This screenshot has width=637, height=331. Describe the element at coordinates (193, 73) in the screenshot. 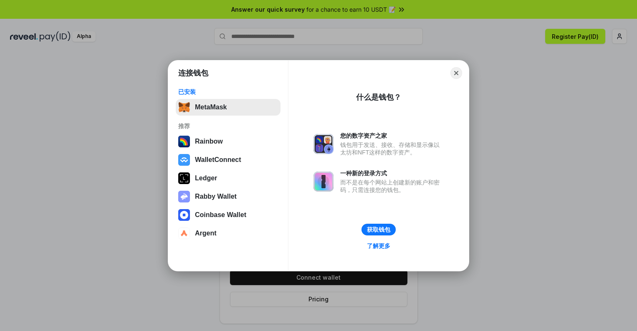

I see `h1: 连接钱包` at that location.